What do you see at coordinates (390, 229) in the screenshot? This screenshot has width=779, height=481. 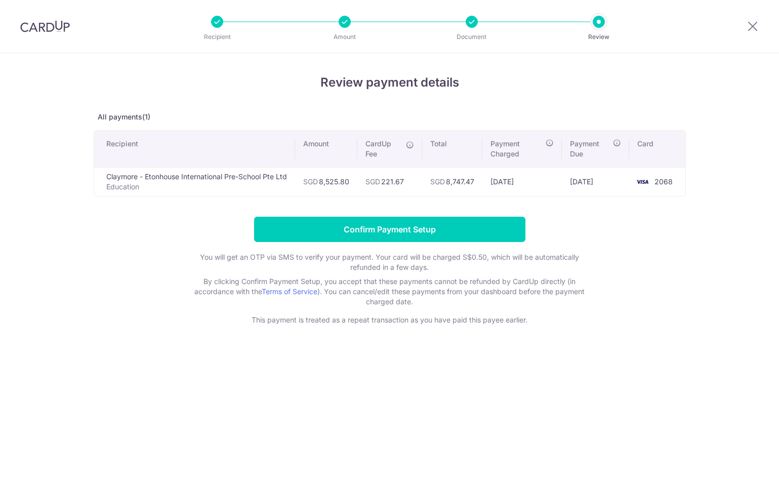 I see `input: Confirm Payment Setup` at bounding box center [390, 229].